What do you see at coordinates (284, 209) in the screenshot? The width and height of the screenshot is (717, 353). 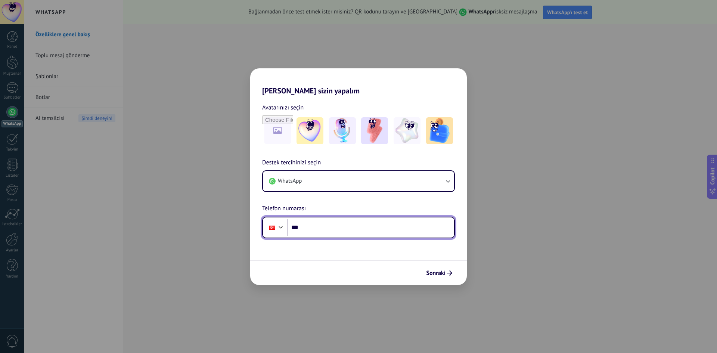 I see `span: Telefon numarası` at bounding box center [284, 209].